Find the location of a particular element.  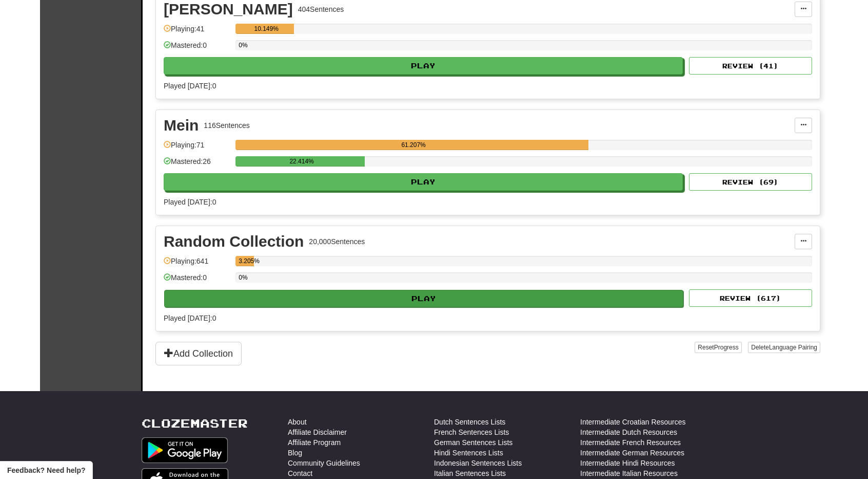

button: Review (617) is located at coordinates (750, 298).